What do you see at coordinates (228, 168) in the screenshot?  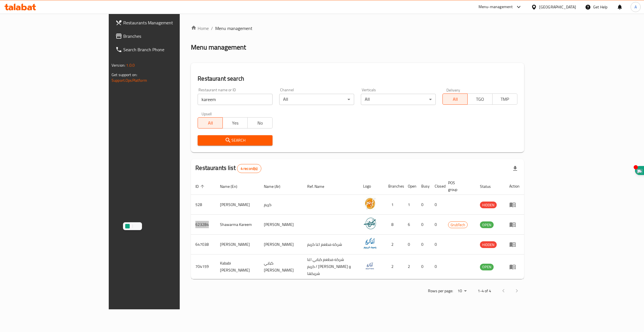 I see `h2: Restaurants list` at bounding box center [228, 168].